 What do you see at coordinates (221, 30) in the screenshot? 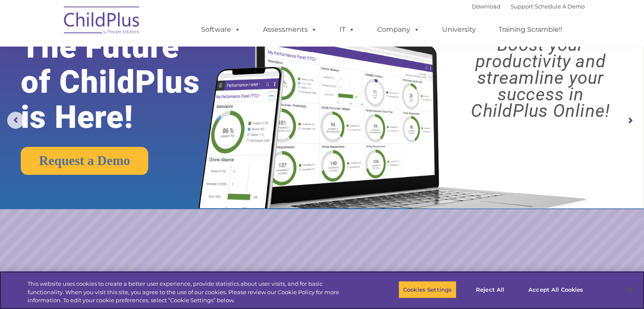
I see `a: Software` at bounding box center [221, 30].